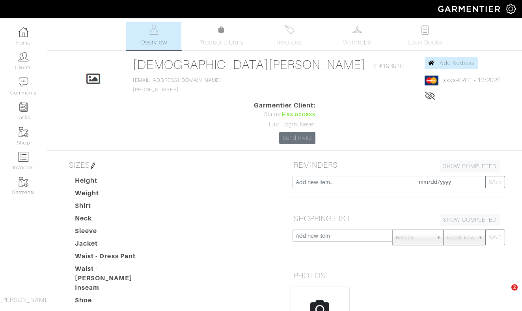 The image size is (522, 311). I want to click on a: Wardrobe, so click(357, 36).